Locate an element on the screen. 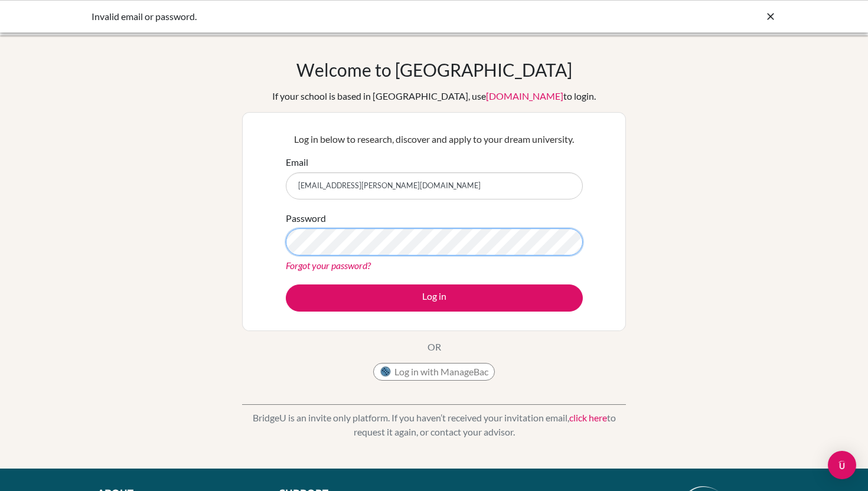  label: Email is located at coordinates (297, 162).